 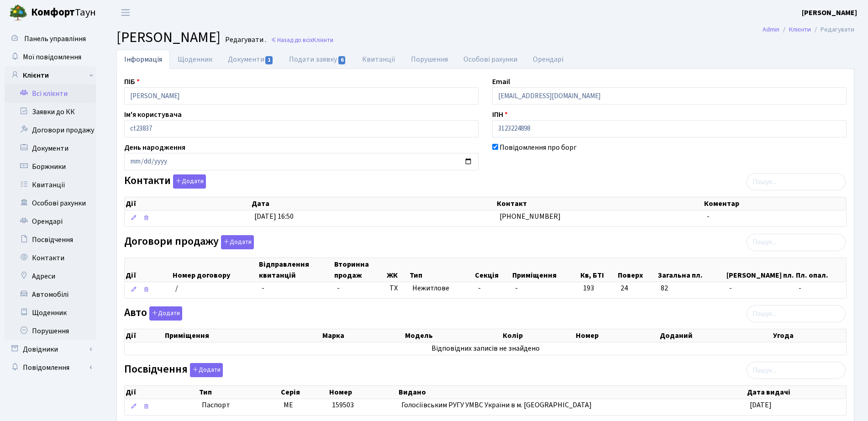 I want to click on small: Редагувати ., so click(x=245, y=40).